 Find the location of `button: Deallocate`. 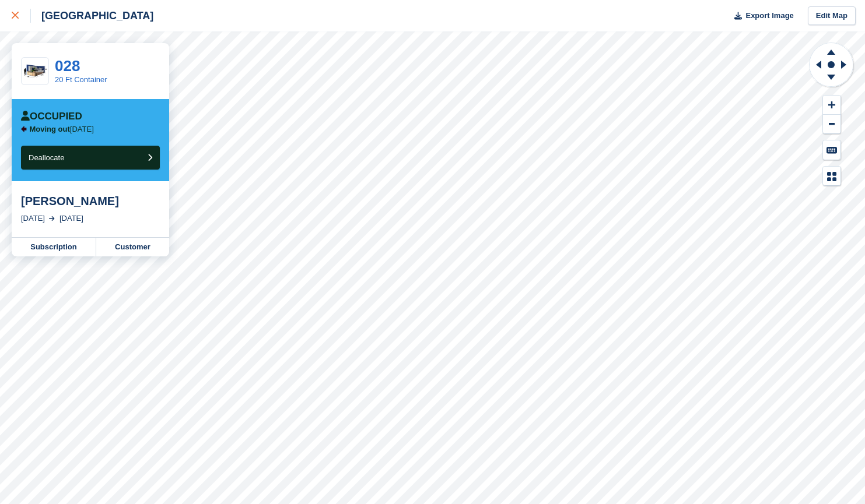

button: Deallocate is located at coordinates (90, 158).